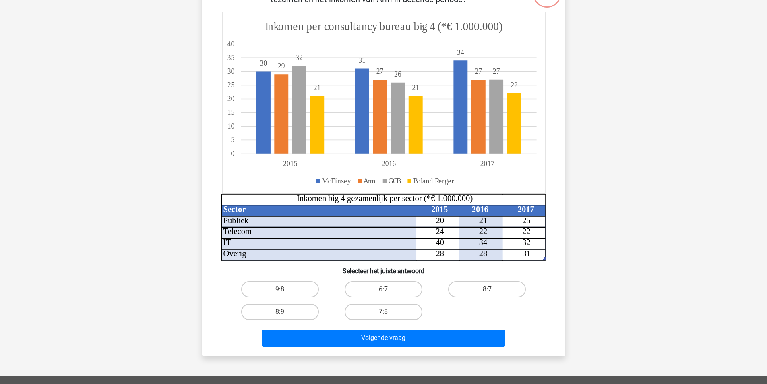 The height and width of the screenshot is (384, 767). What do you see at coordinates (439, 209) in the screenshot?
I see `tspan: 2015` at bounding box center [439, 209].